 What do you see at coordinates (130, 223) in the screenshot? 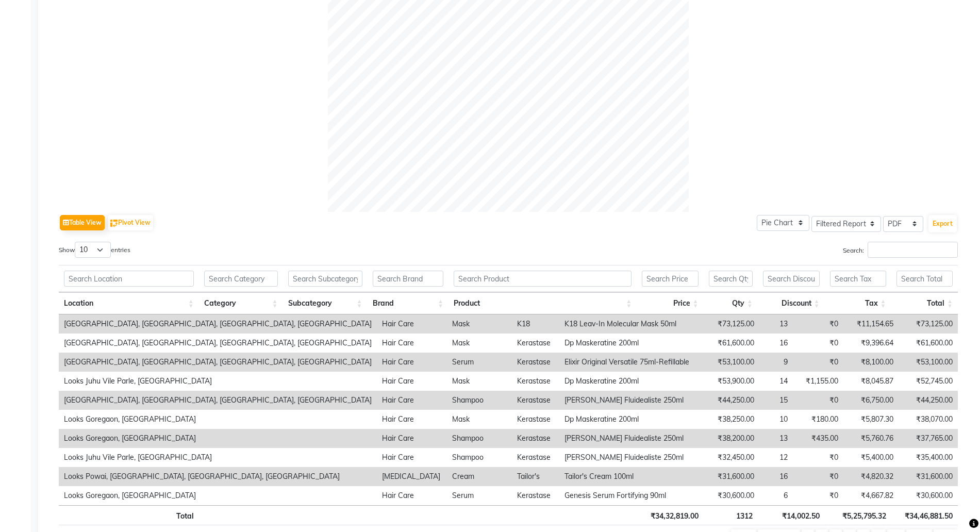
I see `button: Pivot View` at bounding box center [130, 223].